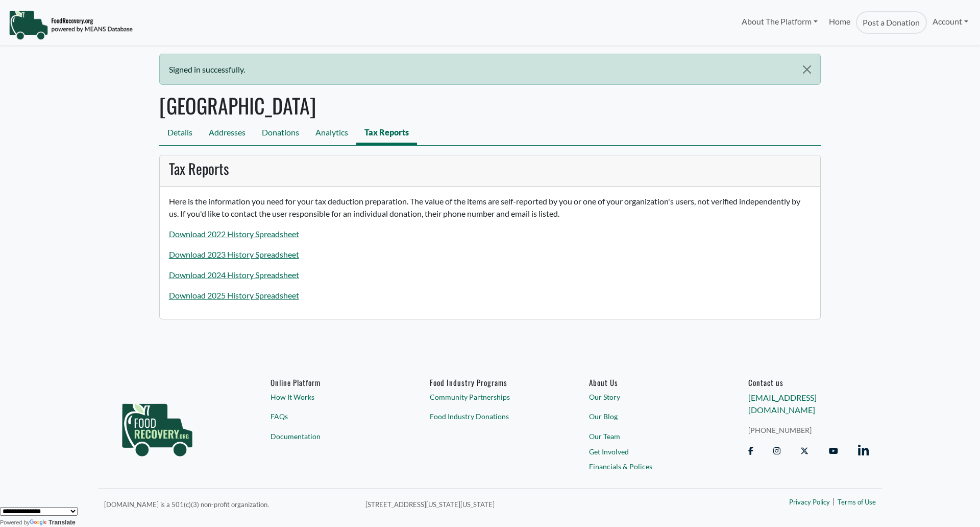 The image size is (980, 527). Describe the element at coordinates (950, 21) in the screenshot. I see `a: Account` at that location.